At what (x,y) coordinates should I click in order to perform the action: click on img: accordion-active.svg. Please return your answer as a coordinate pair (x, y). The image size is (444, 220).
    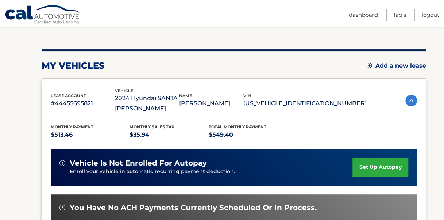
    Looking at the image, I should click on (411, 100).